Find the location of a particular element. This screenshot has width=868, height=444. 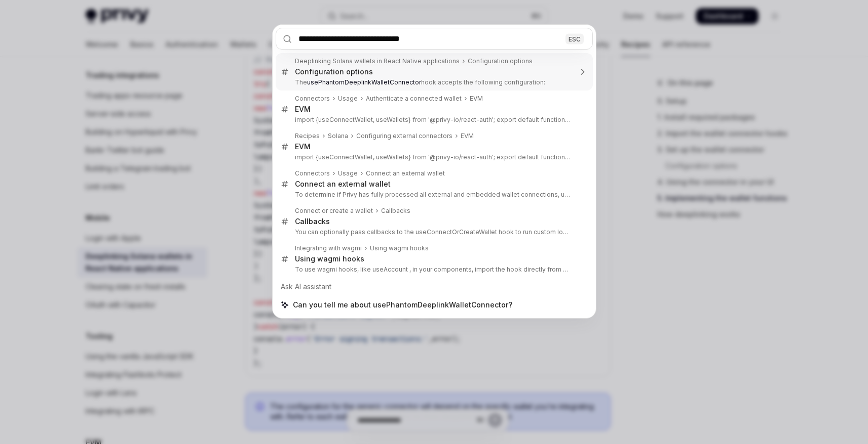

div: Configuring external connectors is located at coordinates (405, 136).